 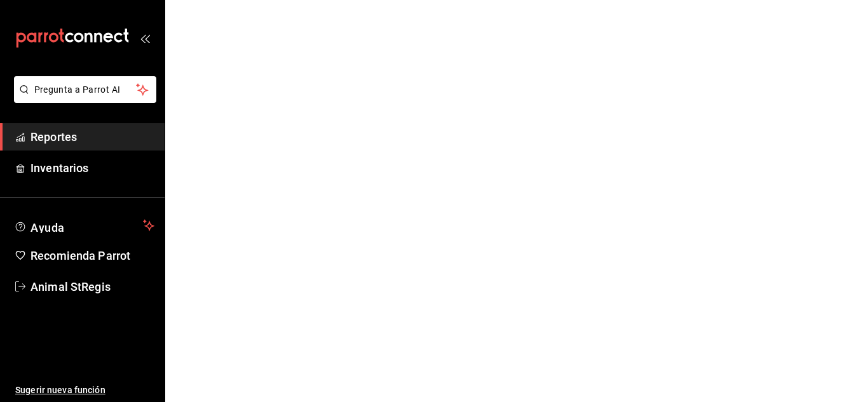 What do you see at coordinates (82, 99) in the screenshot?
I see `a: Pregunta a Parrot AI` at bounding box center [82, 99].